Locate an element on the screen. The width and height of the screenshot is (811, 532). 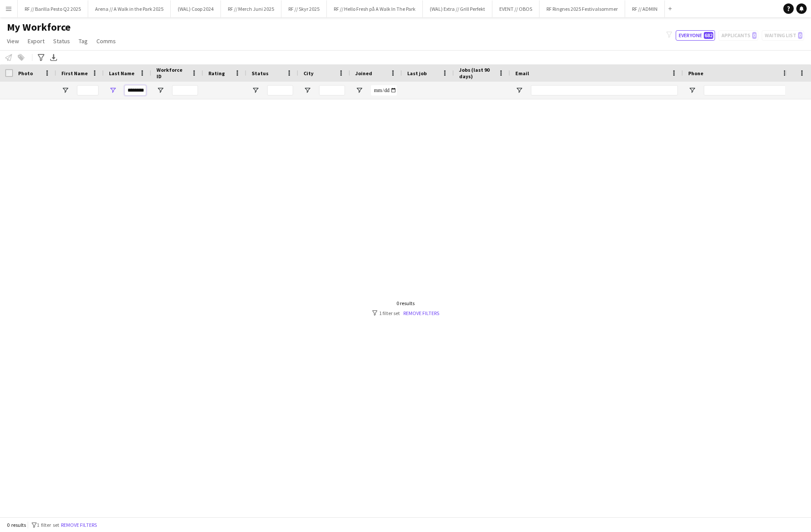
button: RF // Hello Fresh på A Walk In The Park is located at coordinates (375, 8).